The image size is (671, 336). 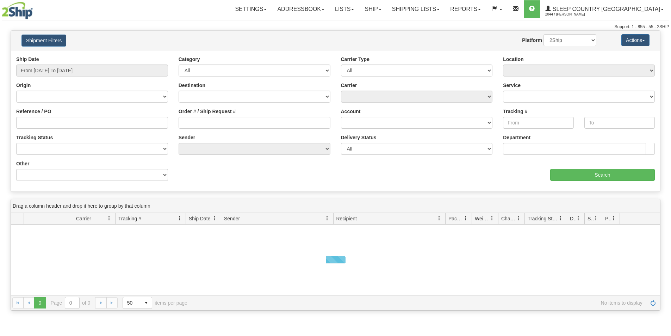 I want to click on label: Sender, so click(x=187, y=137).